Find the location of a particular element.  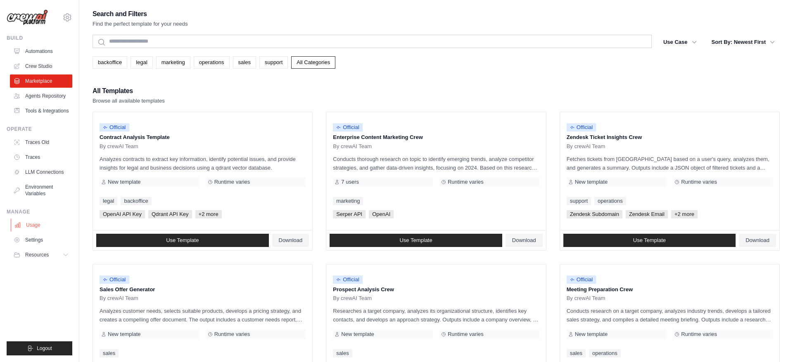

p: Enterprise Content Marketing Crew is located at coordinates (436, 137).